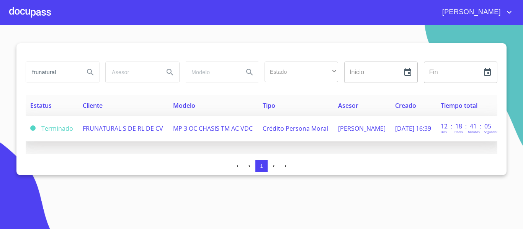 The width and height of the screenshot is (523, 229). What do you see at coordinates (444, 132) in the screenshot?
I see `p: Dias` at bounding box center [444, 132].